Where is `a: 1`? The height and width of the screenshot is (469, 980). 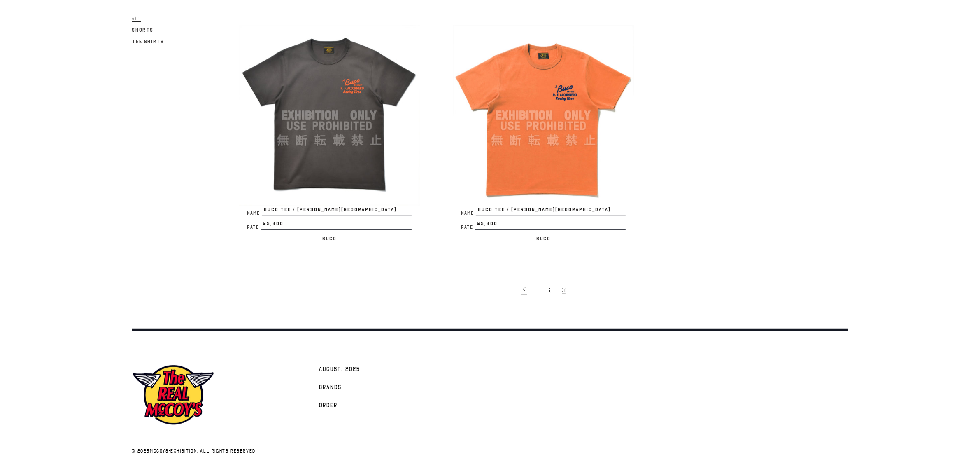 a: 1 is located at coordinates (539, 289).